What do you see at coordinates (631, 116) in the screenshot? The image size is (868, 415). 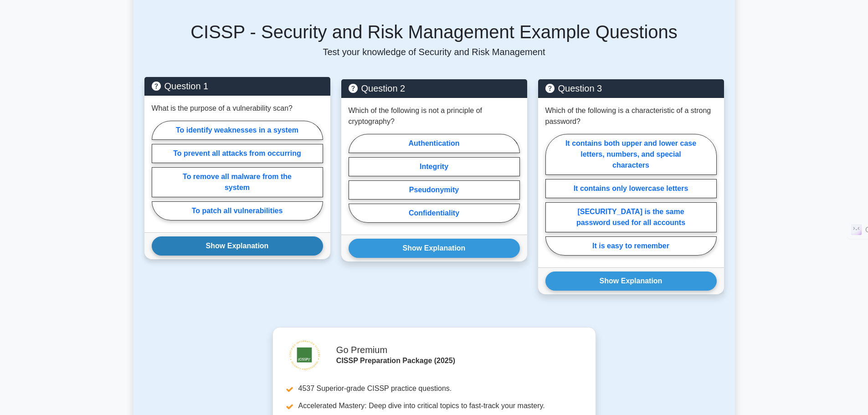 I see `p: Which of the following is a characteristic of a strong password?` at bounding box center [631, 116].